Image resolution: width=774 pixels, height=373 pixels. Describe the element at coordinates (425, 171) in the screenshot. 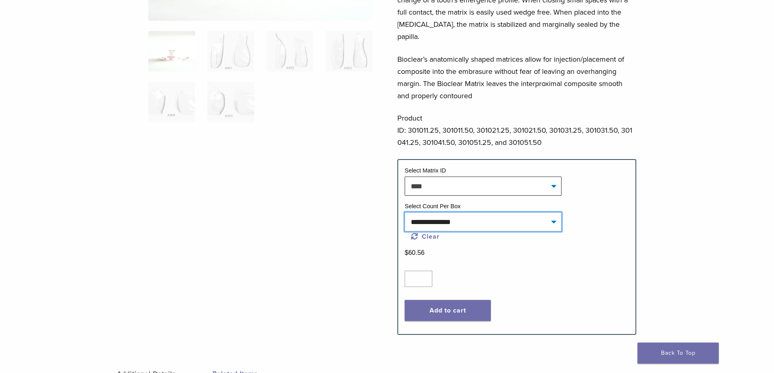

I see `label: Select Matrix ID` at that location.